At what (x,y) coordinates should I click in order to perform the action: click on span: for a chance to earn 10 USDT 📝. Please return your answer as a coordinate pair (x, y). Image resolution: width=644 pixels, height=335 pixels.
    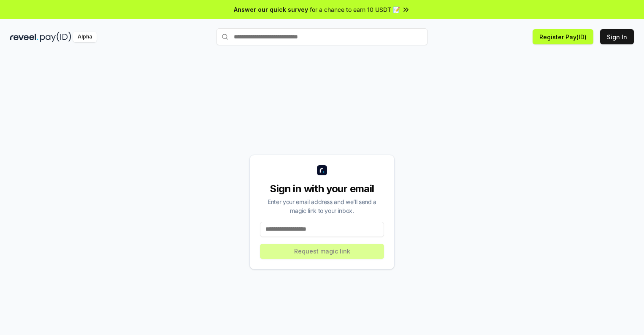
    Looking at the image, I should click on (355, 9).